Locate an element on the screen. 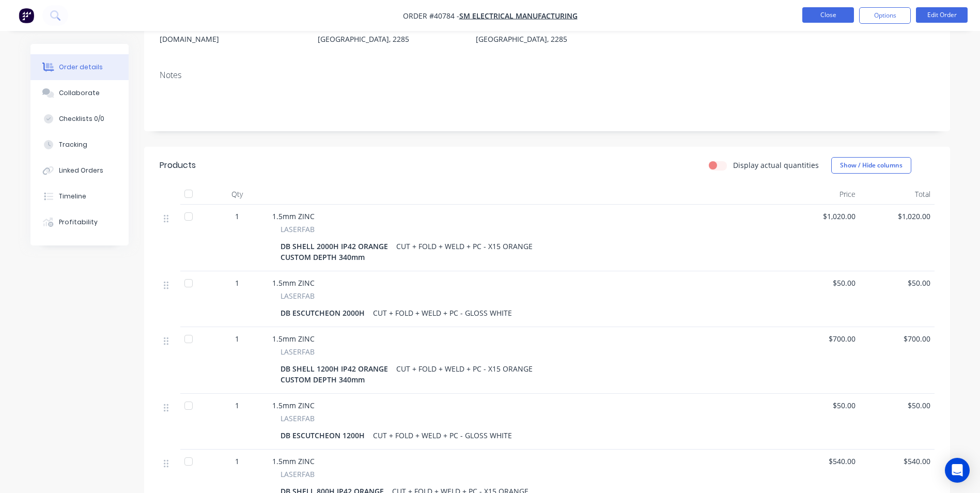 The image size is (980, 493). button: Checklists 0/0 is located at coordinates (79, 119).